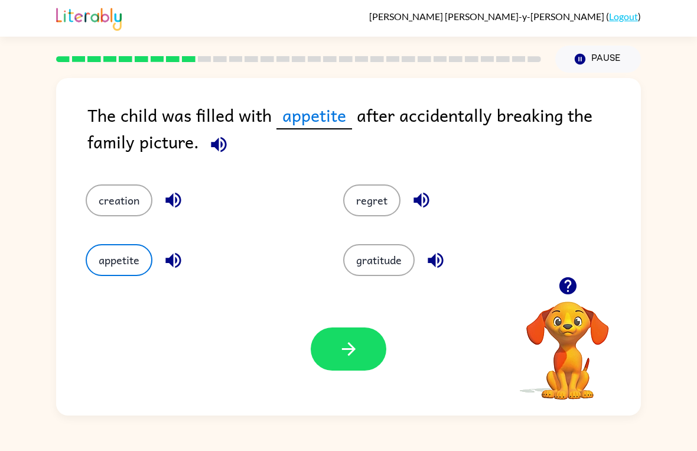  I want to click on a: Logout, so click(623, 16).